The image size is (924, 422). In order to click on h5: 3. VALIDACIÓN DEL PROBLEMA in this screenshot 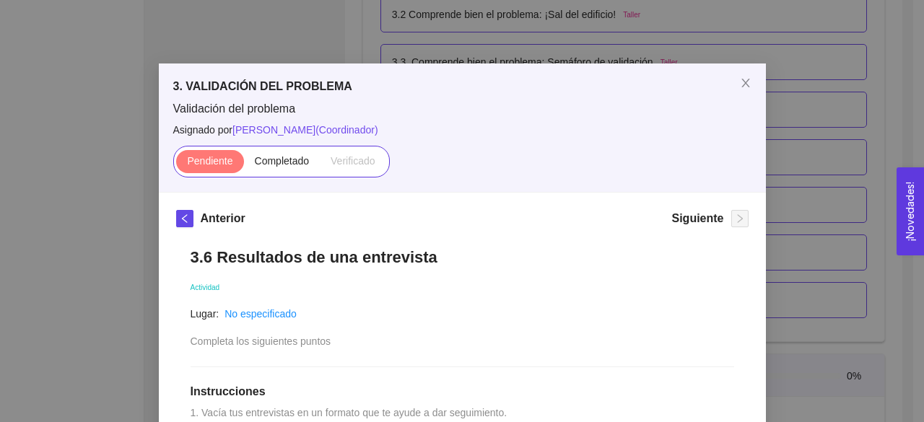, I will do `click(462, 87)`.